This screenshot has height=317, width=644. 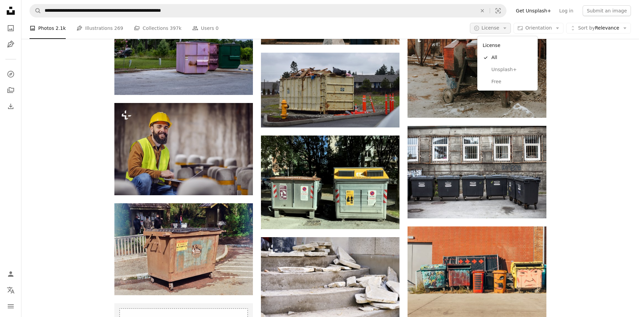 What do you see at coordinates (490, 28) in the screenshot?
I see `button: License` at bounding box center [490, 28].